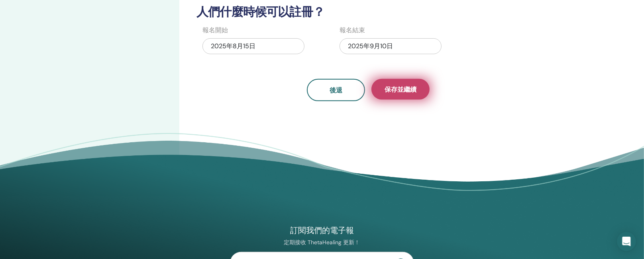 Image resolution: width=644 pixels, height=259 pixels. What do you see at coordinates (260, 12) in the screenshot?
I see `font: 人們什麼時候可以註冊？` at bounding box center [260, 12].